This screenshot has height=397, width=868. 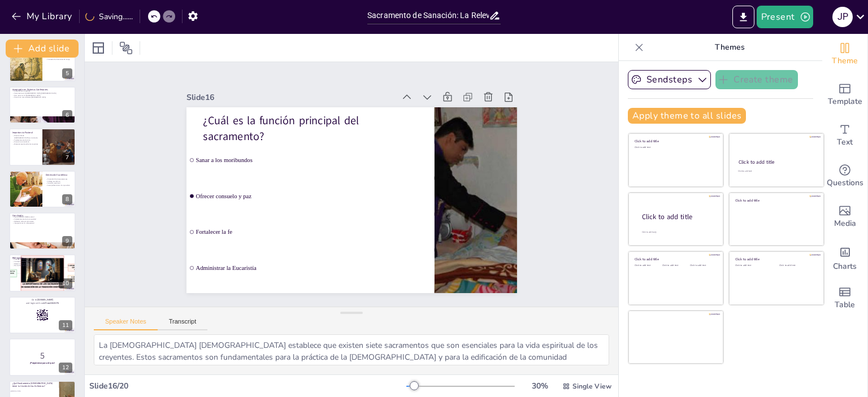 What do you see at coordinates (845, 94) in the screenshot?
I see `div: Add ready made slides` at bounding box center [845, 94].